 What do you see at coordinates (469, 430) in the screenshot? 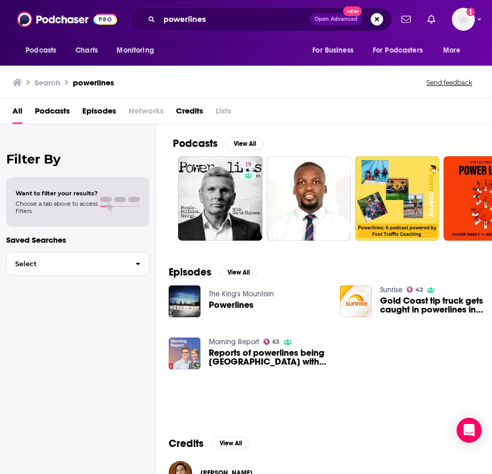
I see `div: Open Intercom Messenger` at bounding box center [469, 430].